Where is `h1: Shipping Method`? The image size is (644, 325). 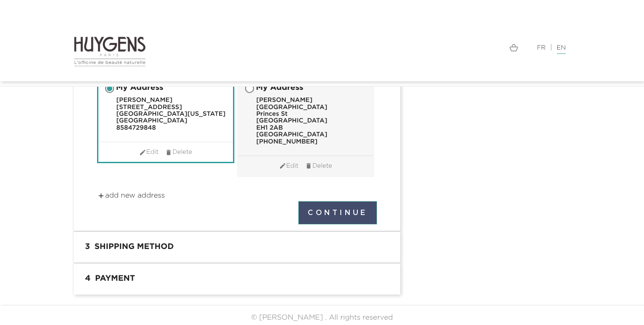
h1: Shipping Method is located at coordinates (237, 248).